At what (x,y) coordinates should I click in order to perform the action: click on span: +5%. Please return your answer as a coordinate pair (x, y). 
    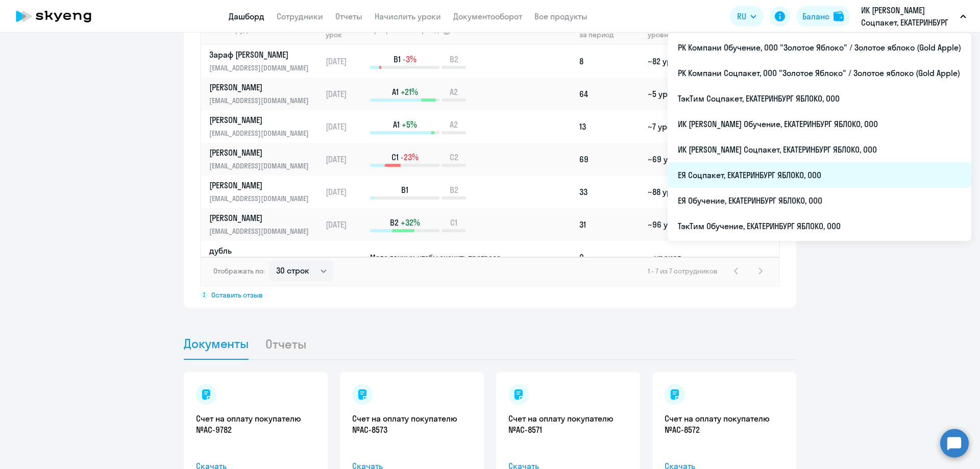
    Looking at the image, I should click on (409, 125).